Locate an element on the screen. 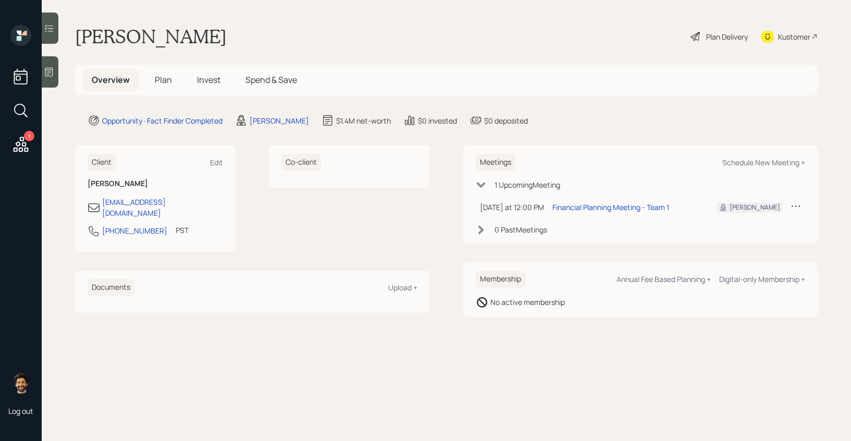 The image size is (851, 441). div: Plan Delivery is located at coordinates (727, 36).